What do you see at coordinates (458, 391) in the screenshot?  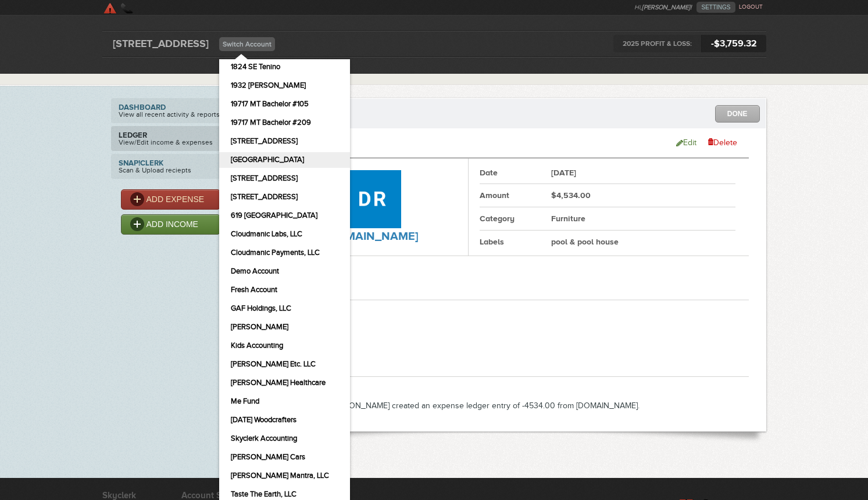 I see `h3: History` at bounding box center [458, 391].